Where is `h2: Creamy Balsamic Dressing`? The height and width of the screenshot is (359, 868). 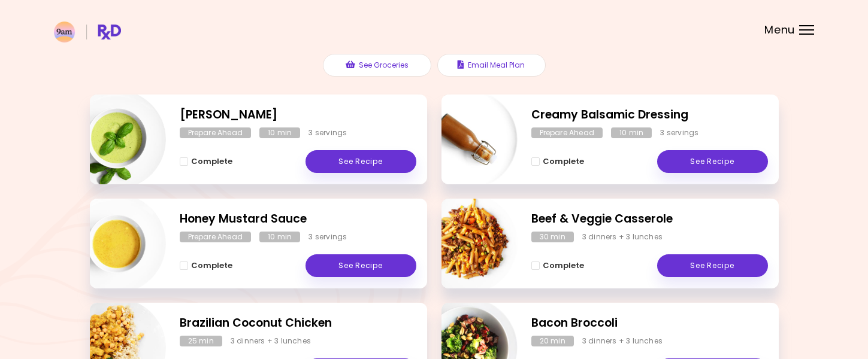 h2: Creamy Balsamic Dressing is located at coordinates (649, 115).